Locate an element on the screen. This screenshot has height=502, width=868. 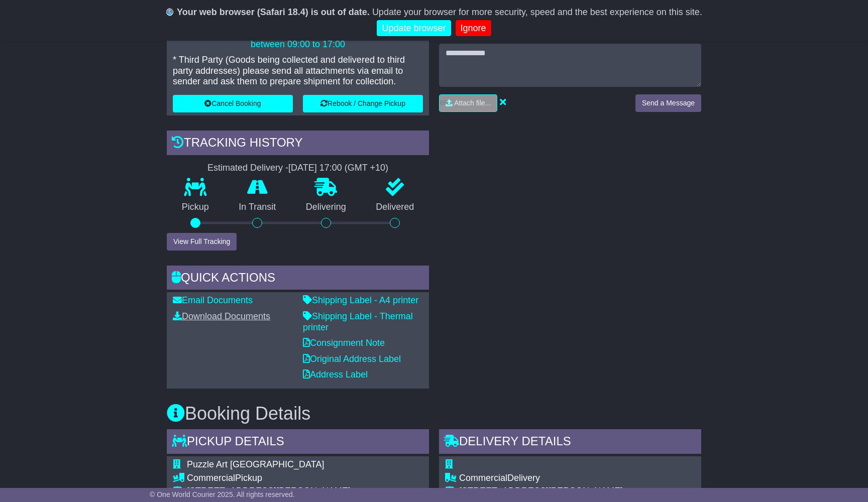
a: Shipping Label - A4 printer is located at coordinates (361, 300).